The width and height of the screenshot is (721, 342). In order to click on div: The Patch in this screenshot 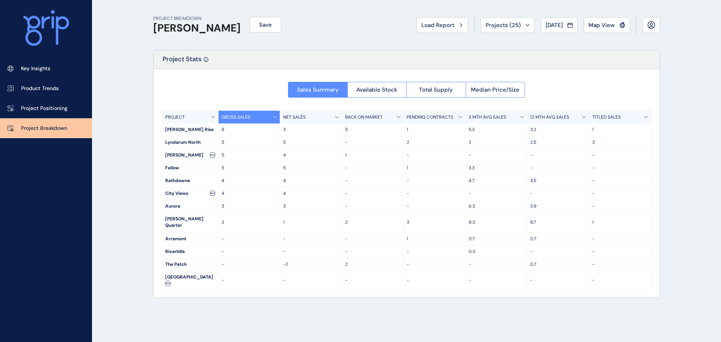, I will do `click(190, 264)`.